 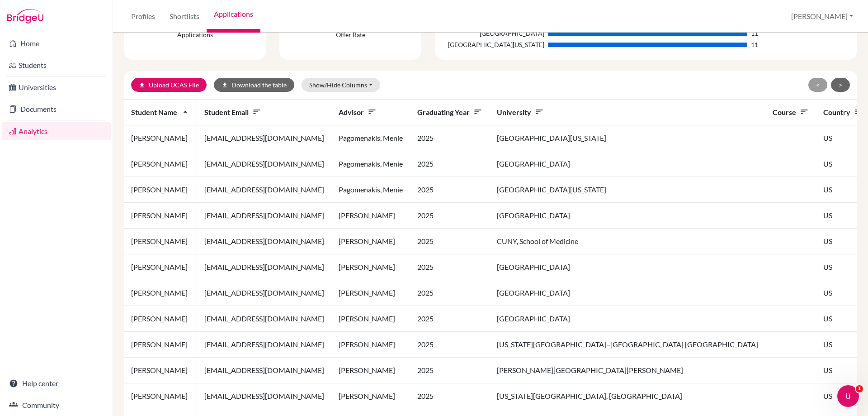 What do you see at coordinates (56, 44) in the screenshot?
I see `a: Home` at bounding box center [56, 44].